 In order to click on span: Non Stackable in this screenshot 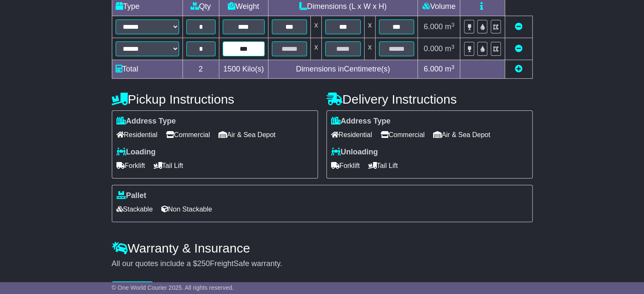, I will do `click(187, 209)`.